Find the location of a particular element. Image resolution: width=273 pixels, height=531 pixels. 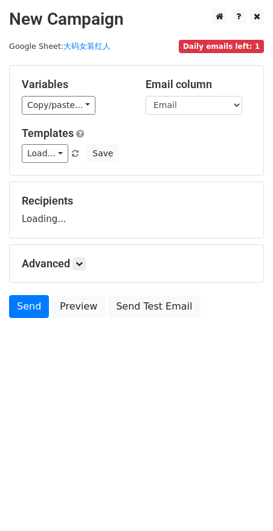

a: 大码女装红人 is located at coordinates (87, 46).